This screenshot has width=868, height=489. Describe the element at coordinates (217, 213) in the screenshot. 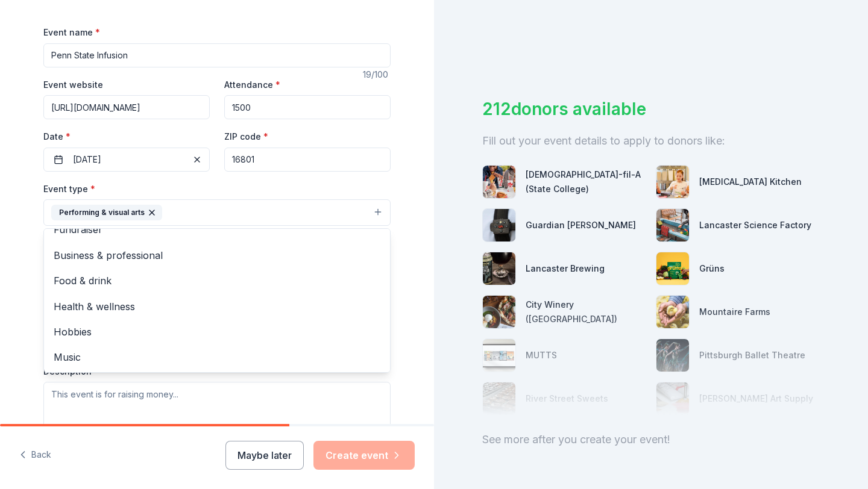

I see `button: Performing & visual arts` at that location.